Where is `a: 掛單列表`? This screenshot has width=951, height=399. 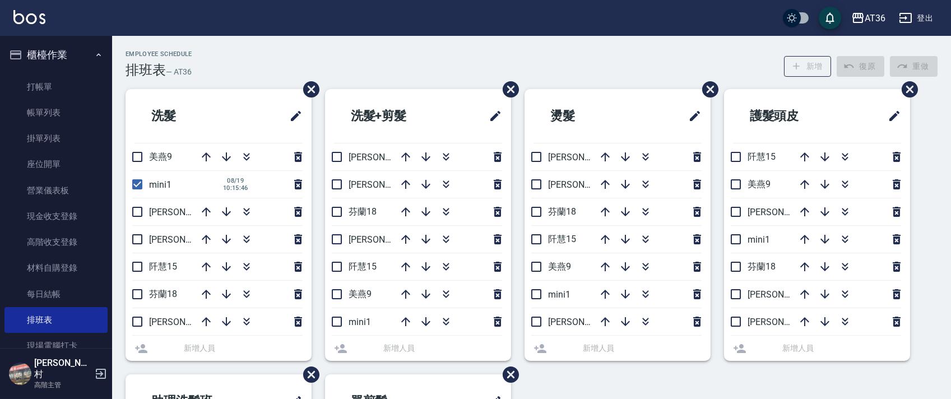
a: 掛單列表 is located at coordinates (56, 138).